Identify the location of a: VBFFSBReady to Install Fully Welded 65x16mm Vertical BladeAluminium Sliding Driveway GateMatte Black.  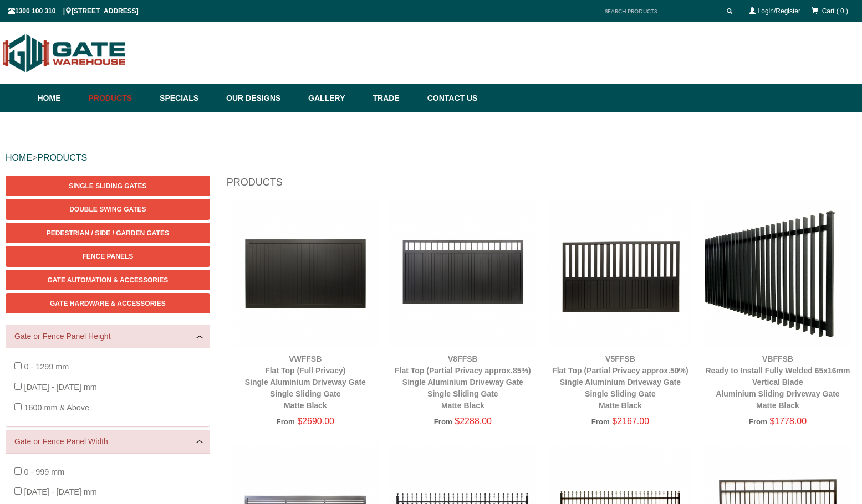
(777, 382).